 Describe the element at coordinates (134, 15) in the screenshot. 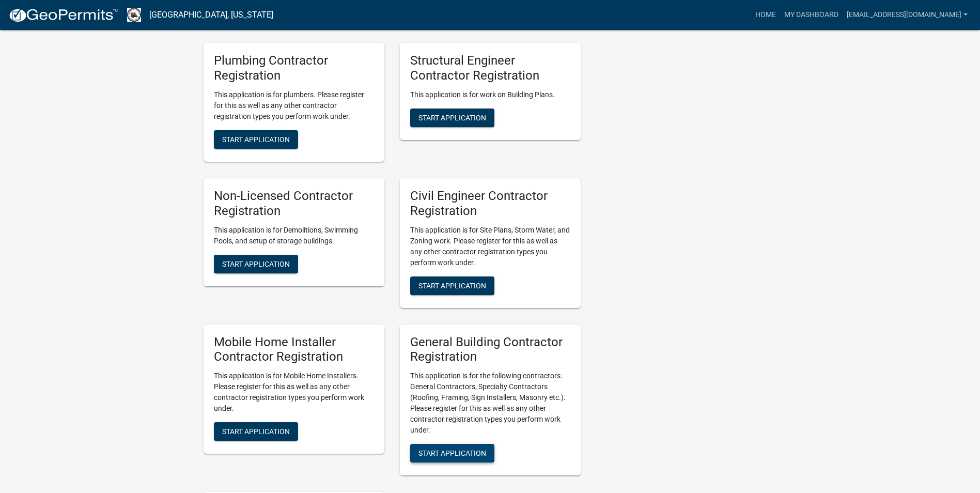

I see `img: Madison County, Georgia` at that location.